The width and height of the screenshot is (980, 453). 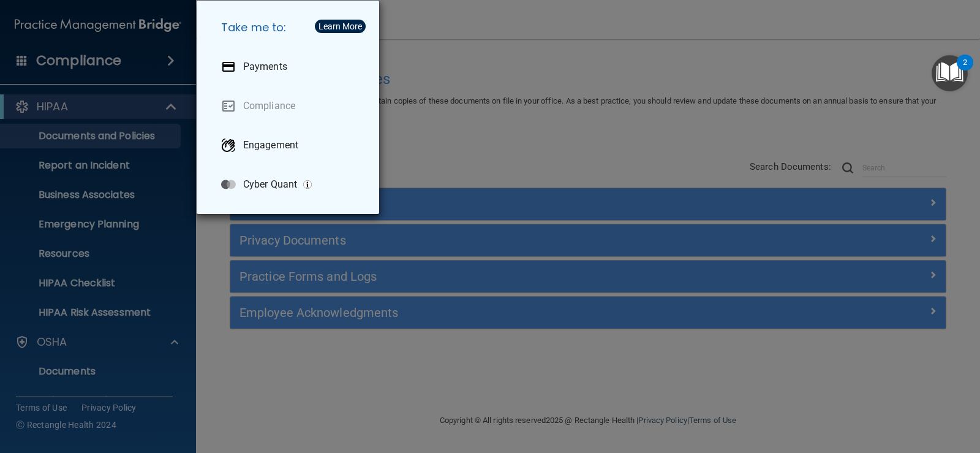 What do you see at coordinates (290, 67) in the screenshot?
I see `a: Payments` at bounding box center [290, 67].